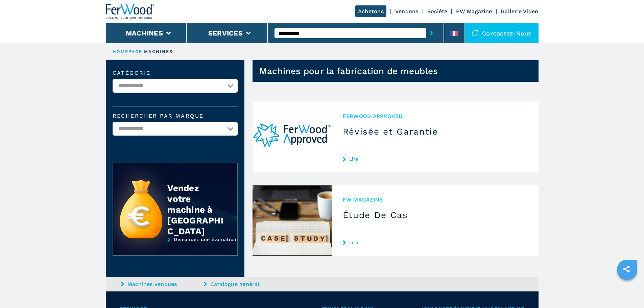 This screenshot has width=644, height=308. What do you see at coordinates (435, 132) in the screenshot?
I see `h3: Révisée et Garantie` at bounding box center [435, 132].